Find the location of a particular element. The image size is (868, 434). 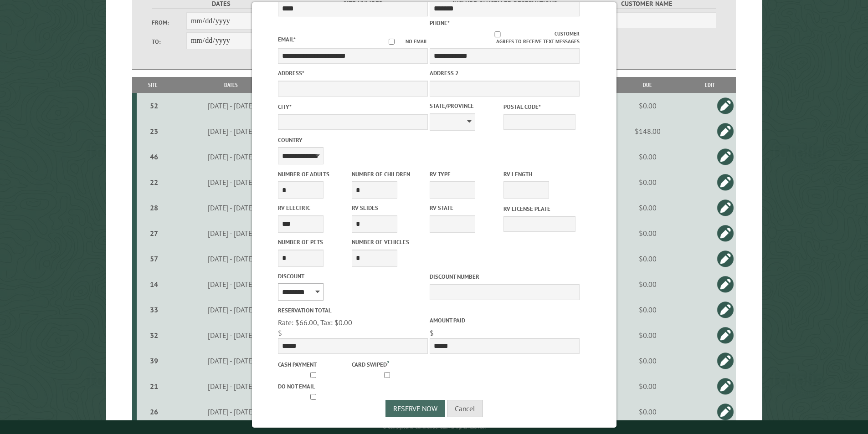

label: State/Province is located at coordinates (466, 105).